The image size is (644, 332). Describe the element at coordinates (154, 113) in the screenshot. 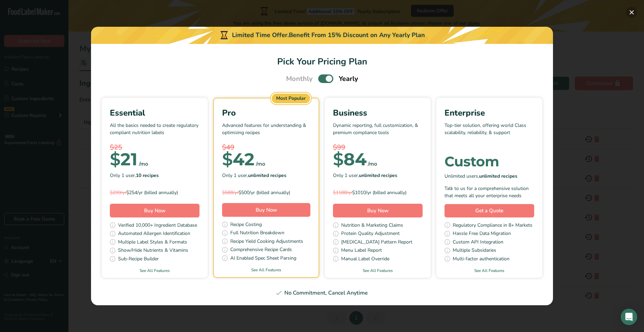

I see `div: Essential` at that location.